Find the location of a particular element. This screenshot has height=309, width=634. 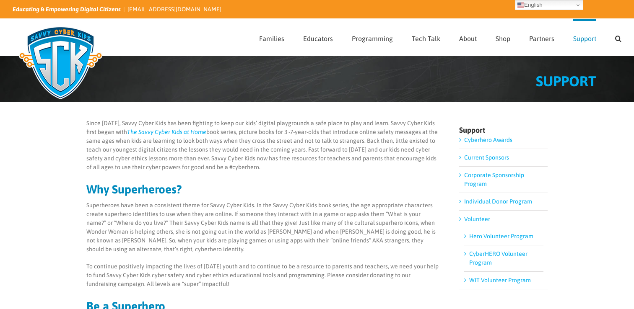

a: Volunteer is located at coordinates (477, 219).